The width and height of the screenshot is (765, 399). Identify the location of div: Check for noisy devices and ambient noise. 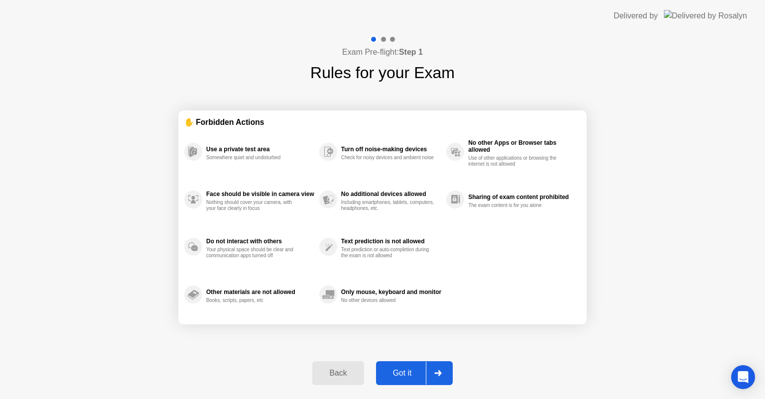
(388, 158).